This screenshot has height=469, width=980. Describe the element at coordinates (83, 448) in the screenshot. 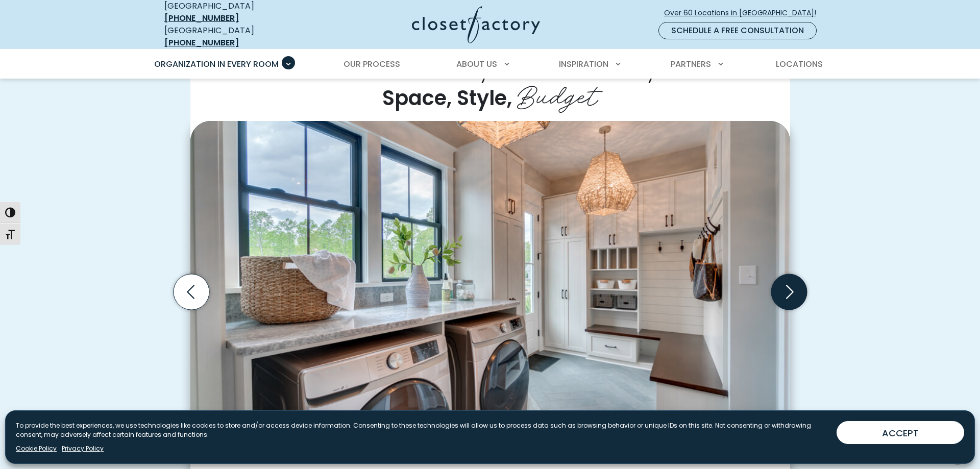

I see `a: Privacy Policy` at that location.